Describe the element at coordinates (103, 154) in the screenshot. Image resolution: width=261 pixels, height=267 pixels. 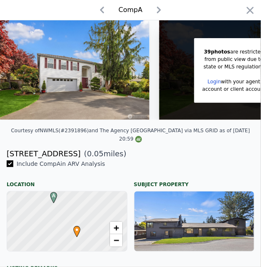
I see `span: ( miles)` at that location.